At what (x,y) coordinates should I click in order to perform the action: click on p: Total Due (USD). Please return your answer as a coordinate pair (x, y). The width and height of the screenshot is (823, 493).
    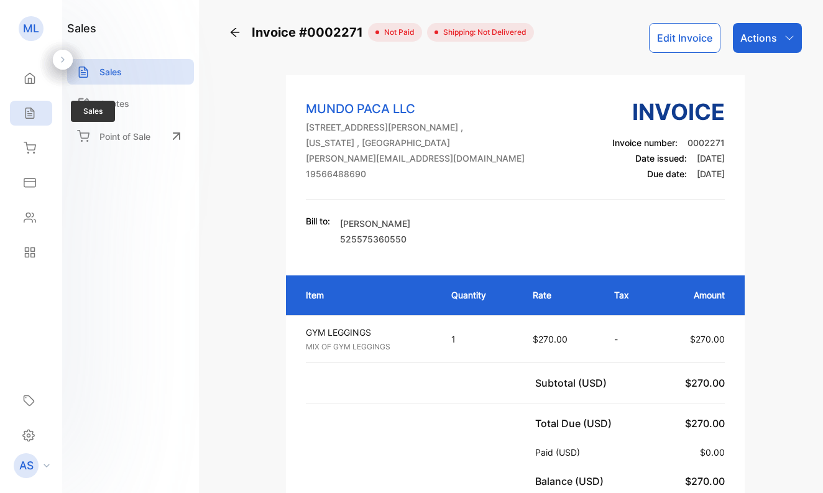
    Looking at the image, I should click on (575, 423).